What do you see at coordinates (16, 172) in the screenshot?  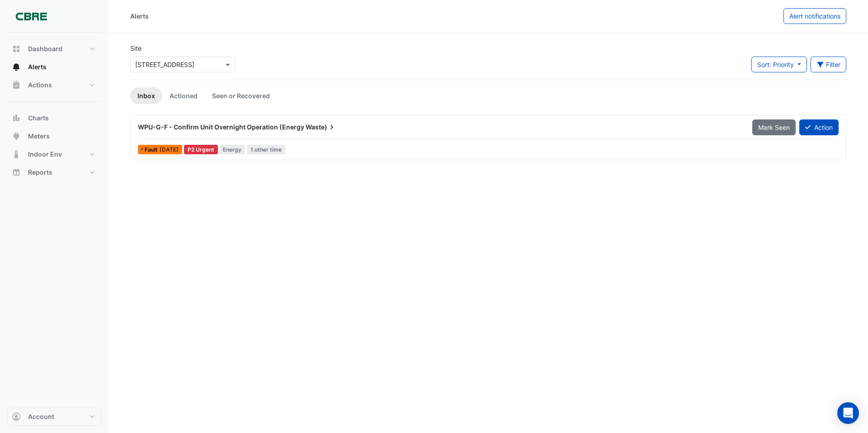 I see `app-icon: Reports` at bounding box center [16, 172].